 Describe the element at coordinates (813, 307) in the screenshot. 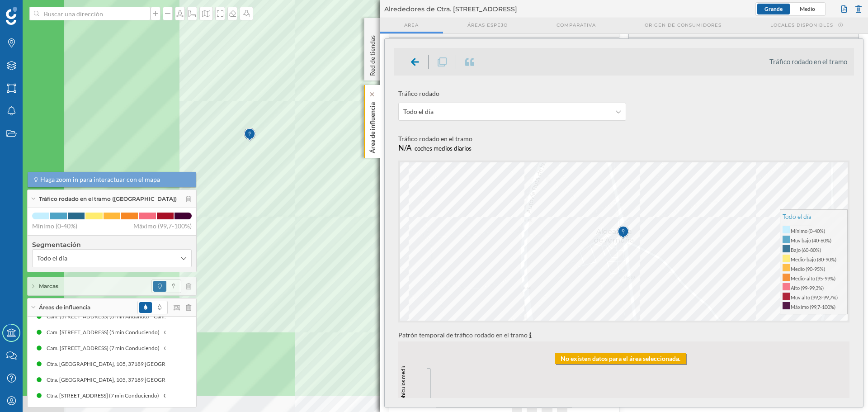

I see `dd: Máximo (99,7-100%)` at that location.